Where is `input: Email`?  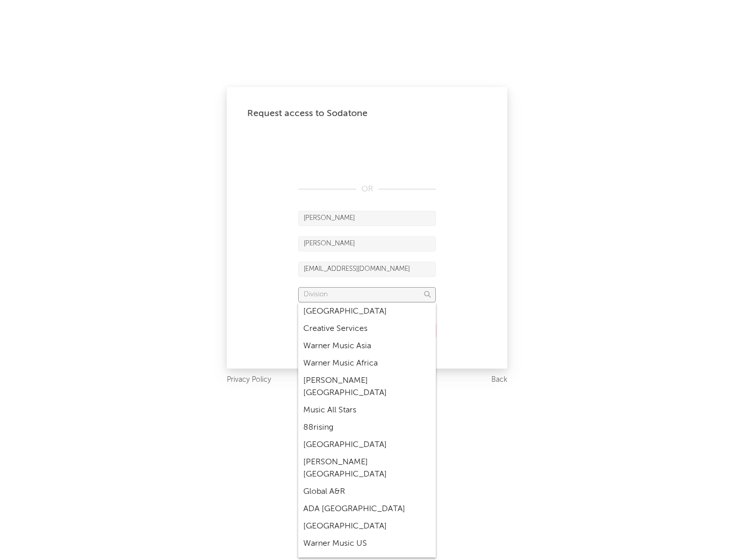
input: Email is located at coordinates (367, 269).